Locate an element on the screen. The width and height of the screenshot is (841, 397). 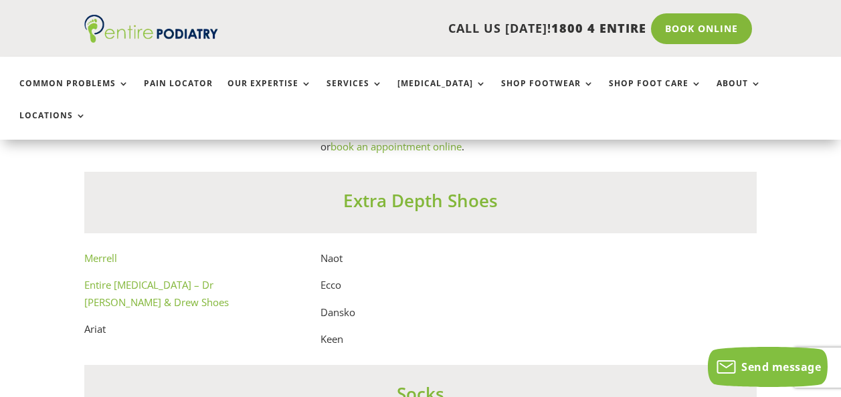
p: Ariat is located at coordinates (184, 330).